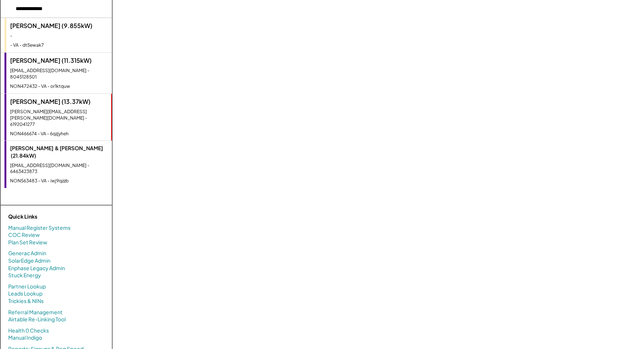 This screenshot has width=644, height=349. What do you see at coordinates (36, 268) in the screenshot?
I see `a: Enphase Legacy Admin` at bounding box center [36, 268].